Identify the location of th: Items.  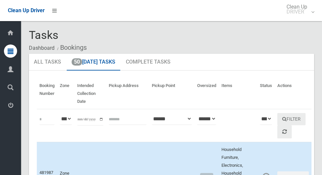
(238, 93).